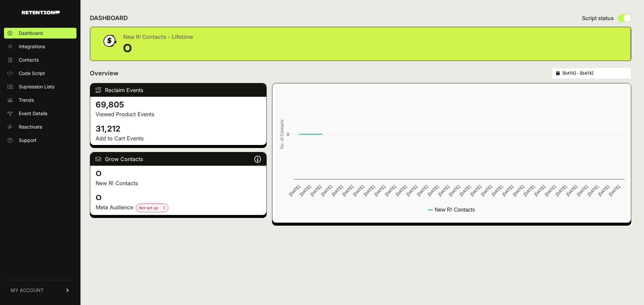 This screenshot has width=644, height=305. I want to click on a: Supression Lists, so click(40, 87).